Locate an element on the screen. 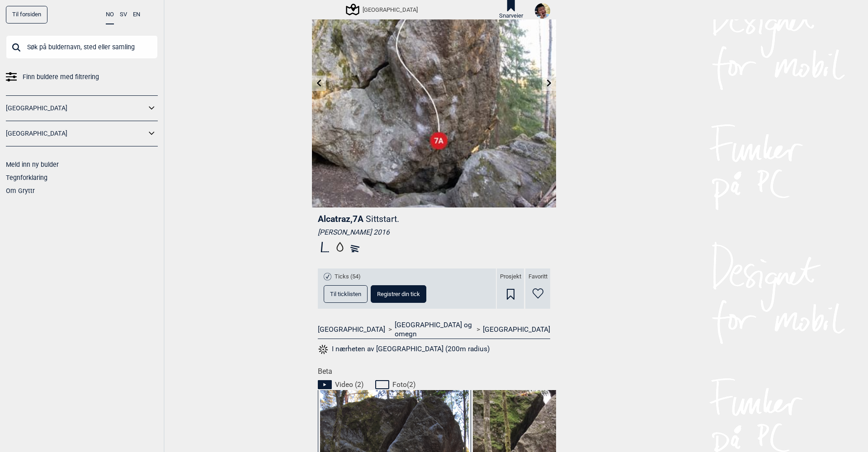  a: Finn buldere med filtrering is located at coordinates (82, 77).